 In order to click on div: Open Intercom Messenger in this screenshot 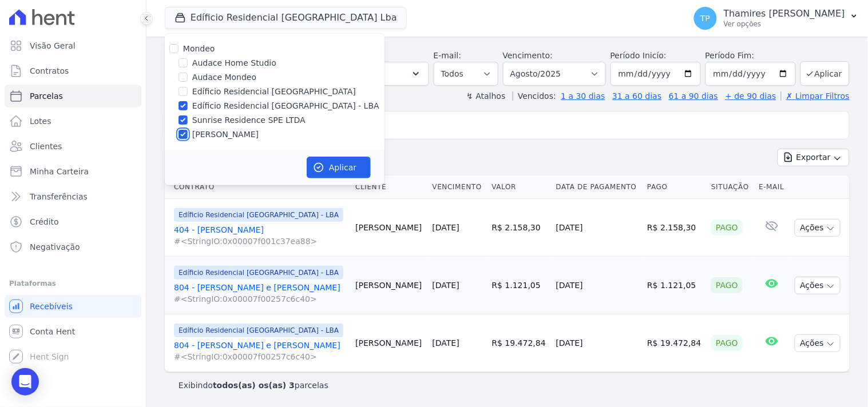, I will do `click(25, 382)`.